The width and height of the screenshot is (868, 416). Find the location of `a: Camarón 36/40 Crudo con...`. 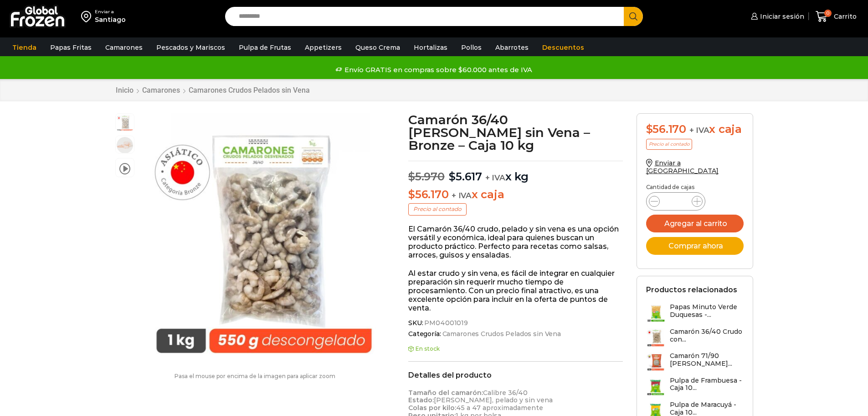

a: Camarón 36/40 Crudo con... is located at coordinates (695, 337).